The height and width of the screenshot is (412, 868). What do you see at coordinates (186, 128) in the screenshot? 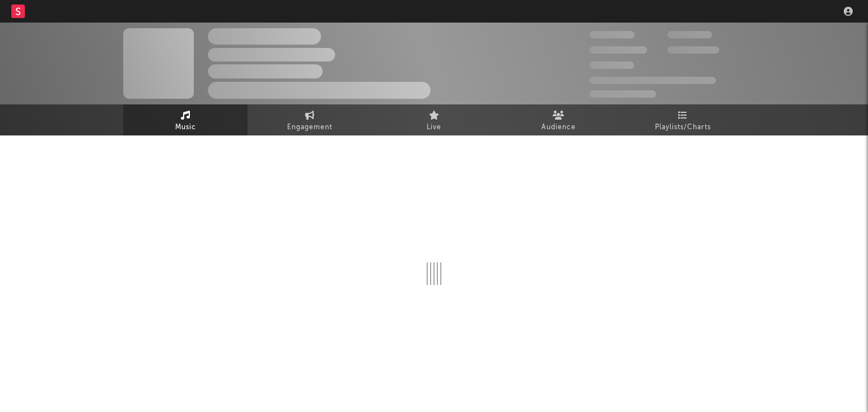
I see `span: Music` at bounding box center [186, 128].